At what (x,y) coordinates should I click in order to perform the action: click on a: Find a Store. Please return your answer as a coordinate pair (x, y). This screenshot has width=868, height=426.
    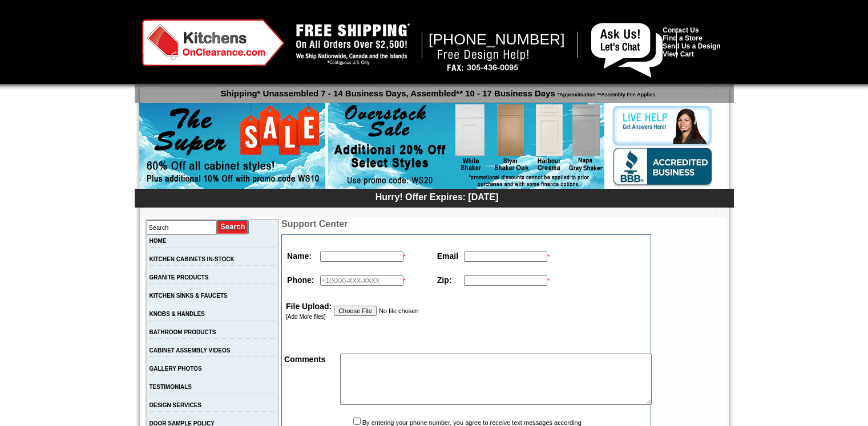
    Looking at the image, I should click on (682, 38).